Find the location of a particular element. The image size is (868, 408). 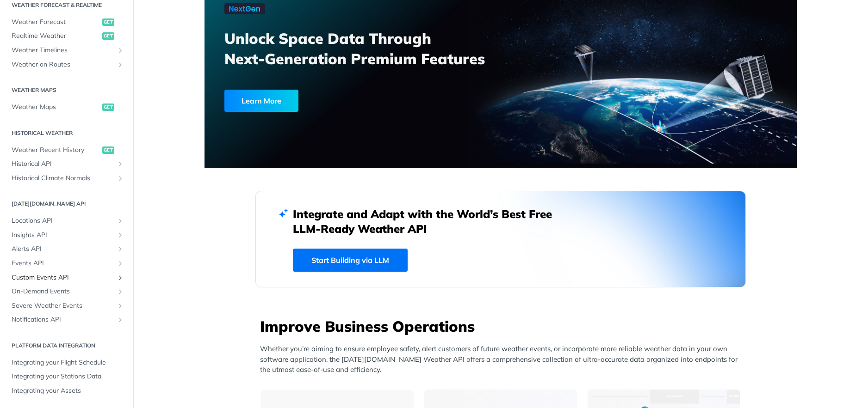

button: Show subpages for Severe Weather Events is located at coordinates (121, 306).